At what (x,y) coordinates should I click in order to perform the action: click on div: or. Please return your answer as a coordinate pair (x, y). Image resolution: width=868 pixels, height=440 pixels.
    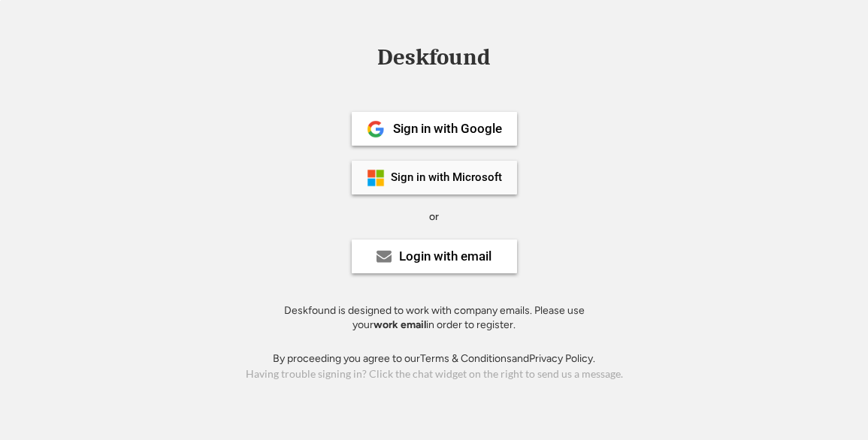
    Looking at the image, I should click on (434, 217).